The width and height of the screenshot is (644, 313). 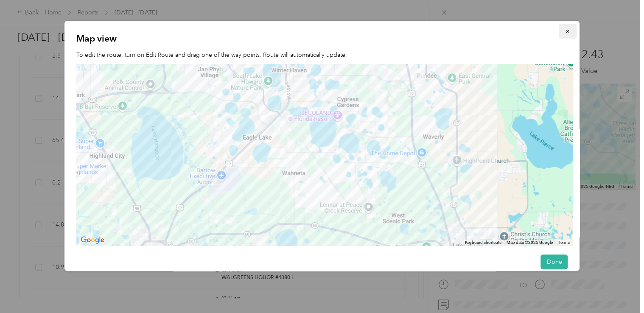 I want to click on span: Map data ©2025 Google, so click(x=530, y=242).